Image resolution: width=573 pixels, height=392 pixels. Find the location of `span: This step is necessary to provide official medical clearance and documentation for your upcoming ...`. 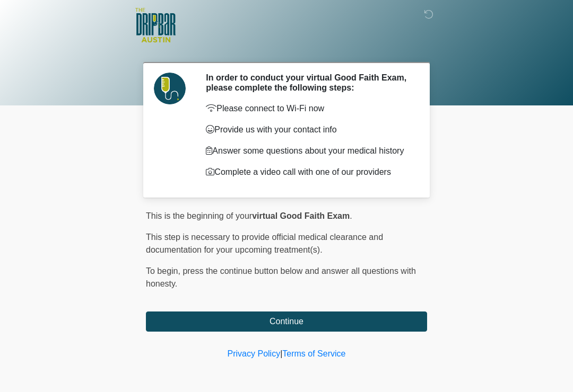

span: This step is necessary to provide official medical clearance and documentation for your upcoming ... is located at coordinates (264, 244).